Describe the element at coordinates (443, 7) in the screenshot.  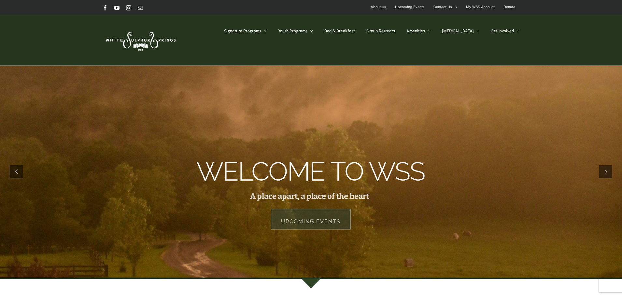
I see `span: Contact Us` at that location.